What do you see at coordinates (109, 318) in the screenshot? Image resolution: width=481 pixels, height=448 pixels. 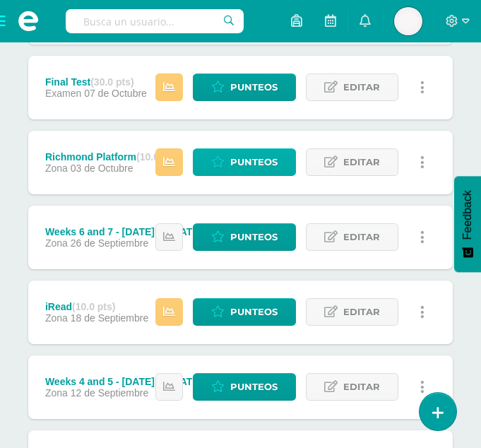 I see `span: 18 de Septiembre` at bounding box center [109, 318].